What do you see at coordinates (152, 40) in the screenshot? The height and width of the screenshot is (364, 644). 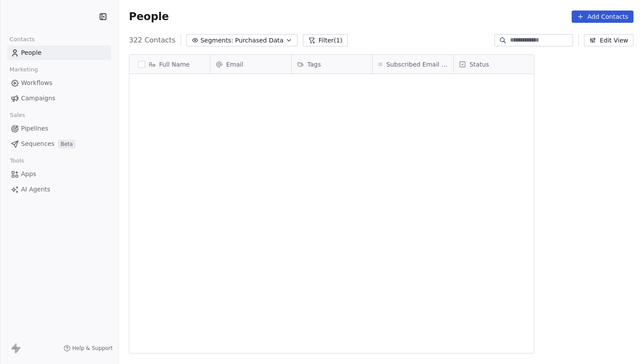 I see `span: 322 Contacts` at bounding box center [152, 40].